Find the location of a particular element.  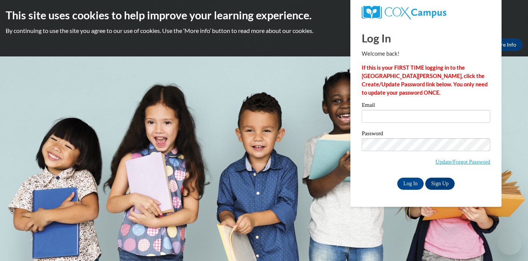

label: Email is located at coordinates (426, 106).